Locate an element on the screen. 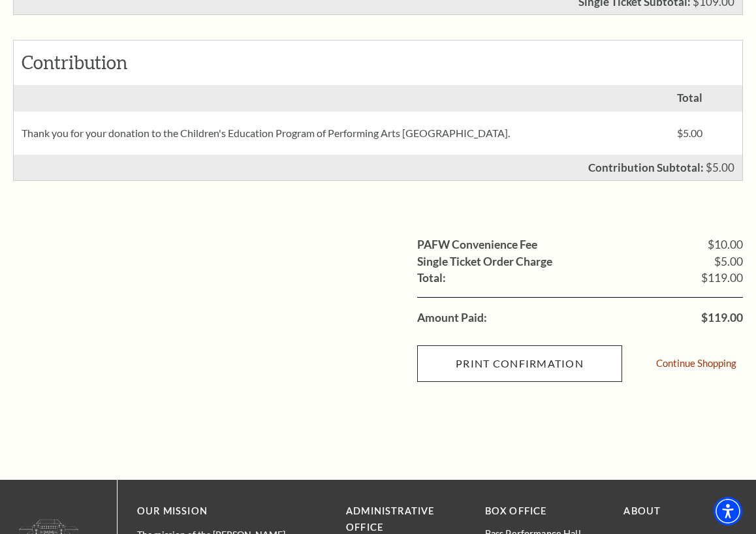 The width and height of the screenshot is (756, 534). label: Amount Paid: is located at coordinates (452, 317).